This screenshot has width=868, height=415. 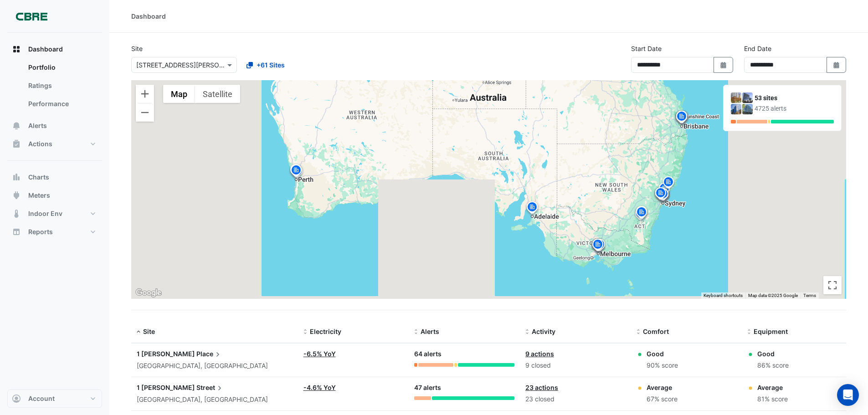 What do you see at coordinates (465, 354) in the screenshot?
I see `div: 64 alerts` at bounding box center [465, 354].